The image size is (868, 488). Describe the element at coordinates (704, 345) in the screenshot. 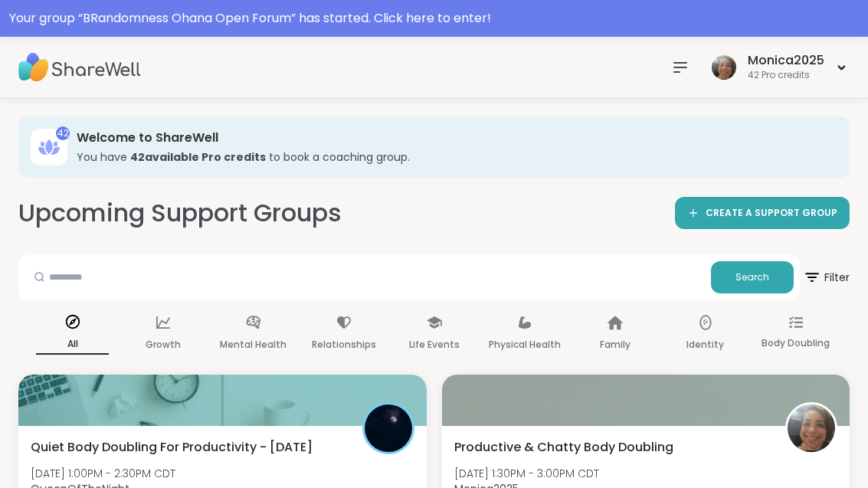

I see `p: Identity` at that location.